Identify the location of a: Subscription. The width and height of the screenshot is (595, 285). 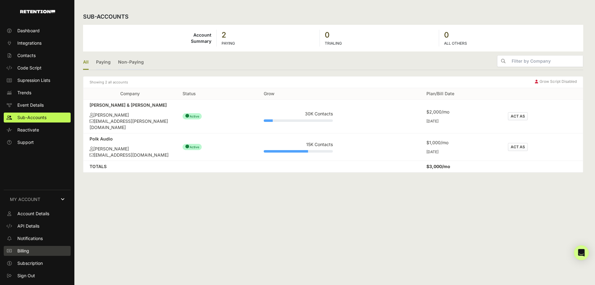
(37, 263).